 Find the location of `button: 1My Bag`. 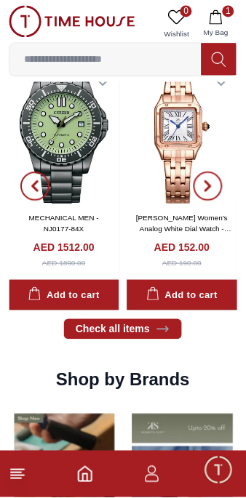

button: 1My Bag is located at coordinates (216, 24).